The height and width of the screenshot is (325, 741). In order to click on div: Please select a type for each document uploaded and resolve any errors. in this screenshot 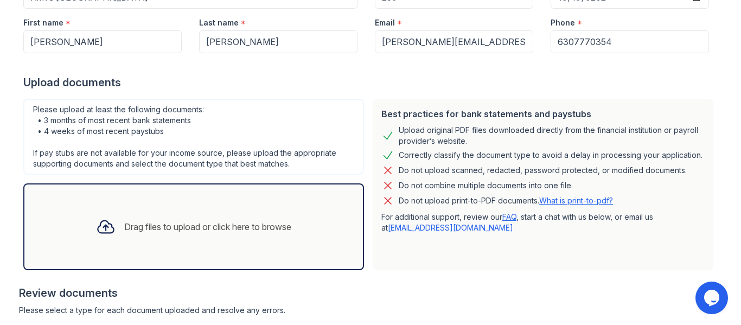, I will do `click(368, 310)`.